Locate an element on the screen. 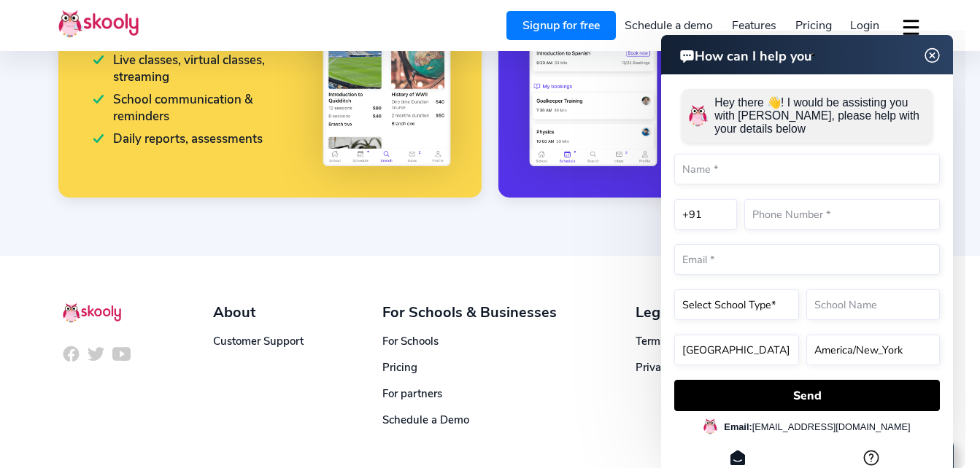  button: dropdown menu is located at coordinates (911, 27).